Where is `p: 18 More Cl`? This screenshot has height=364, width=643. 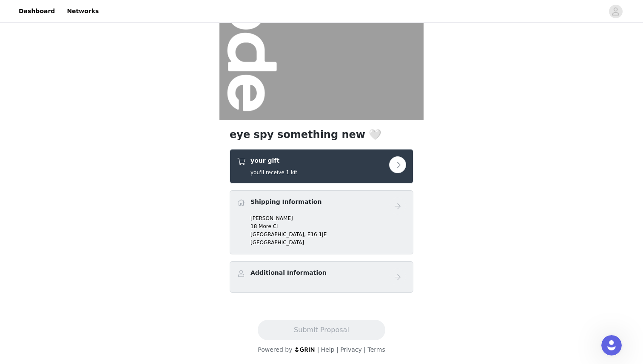 p: 18 More Cl is located at coordinates (328, 227).